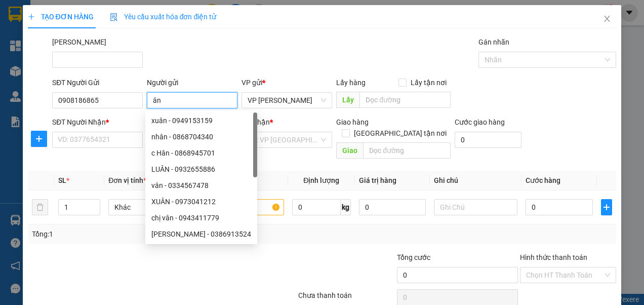 Image resolution: width=644 pixels, height=305 pixels. I want to click on div: Tổng: 1, so click(141, 234).